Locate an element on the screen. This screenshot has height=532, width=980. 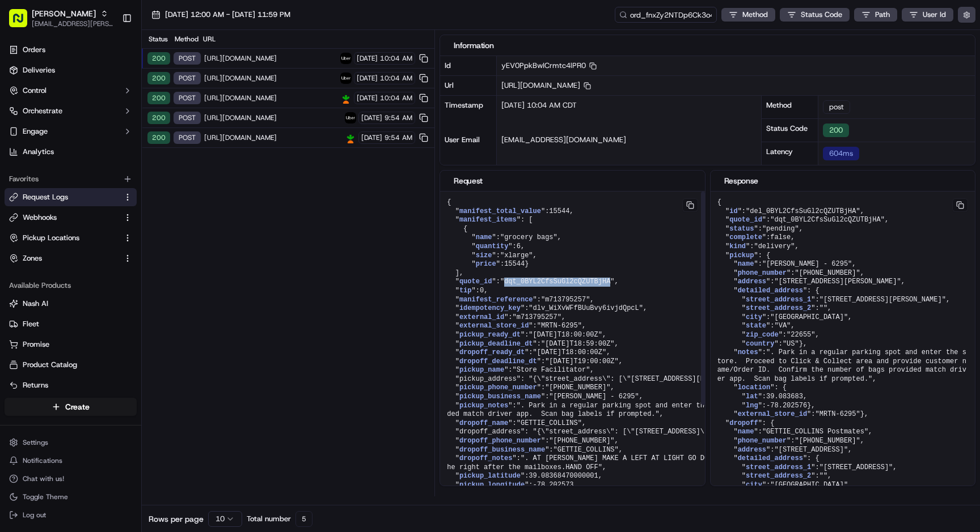
span: status is located at coordinates (741, 229).